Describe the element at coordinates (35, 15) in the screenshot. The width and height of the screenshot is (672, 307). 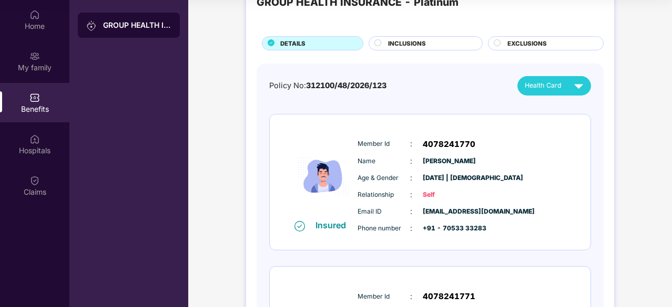
I see `img: svg+xml;base64,PHN2ZyBpZD0iSG9tZSIgeG1sbnM9Imh0dHA6Ly93d3cudzMub3JnLzIwMDAvc3ZnIiB3aWR0aD0iMjAiIG...` at that location.